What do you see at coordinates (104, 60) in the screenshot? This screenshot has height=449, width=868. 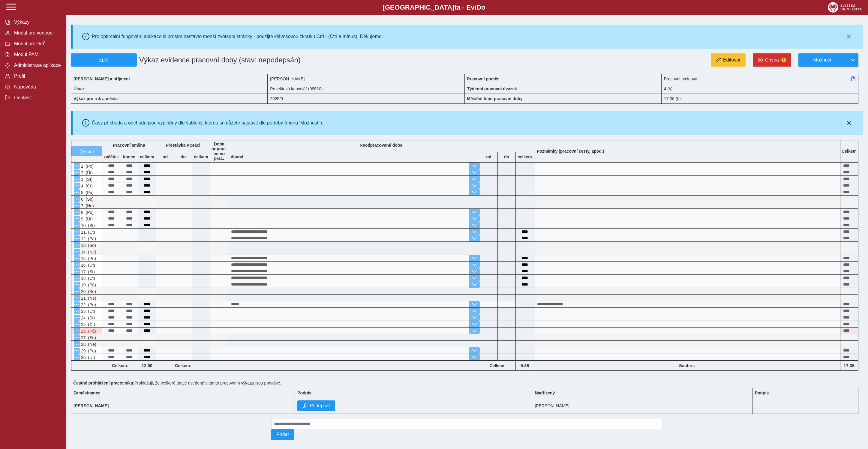 I see `button: Zpět` at bounding box center [104, 60].